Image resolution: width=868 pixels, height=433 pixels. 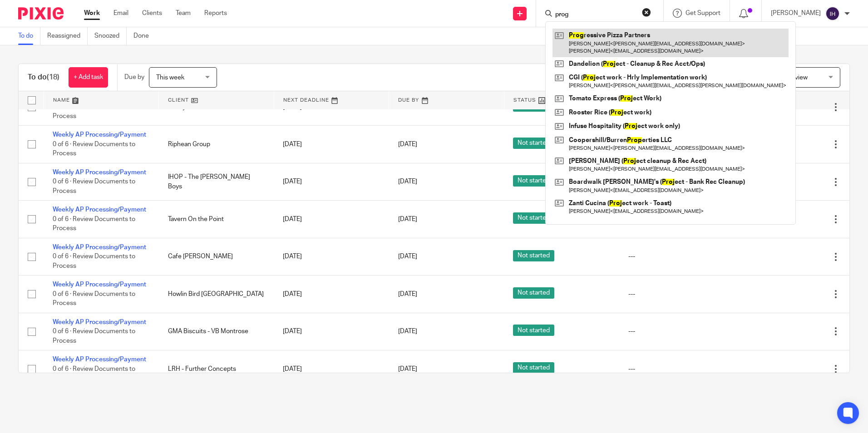 I want to click on a: Snoozed, so click(x=110, y=36).